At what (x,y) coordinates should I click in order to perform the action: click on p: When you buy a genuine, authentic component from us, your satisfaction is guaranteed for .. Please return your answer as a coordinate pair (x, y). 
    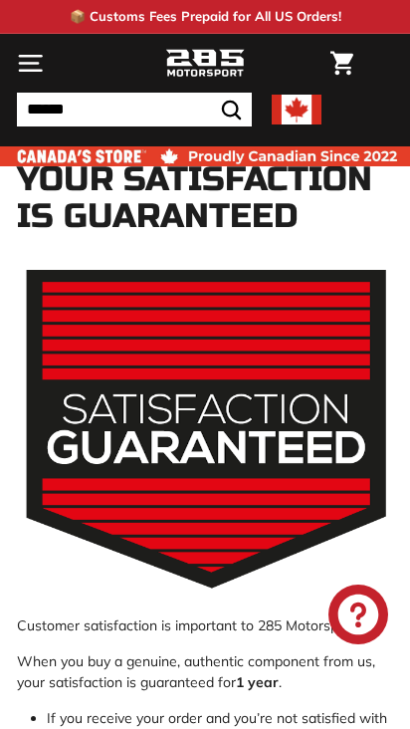
    Looking at the image, I should click on (205, 672).